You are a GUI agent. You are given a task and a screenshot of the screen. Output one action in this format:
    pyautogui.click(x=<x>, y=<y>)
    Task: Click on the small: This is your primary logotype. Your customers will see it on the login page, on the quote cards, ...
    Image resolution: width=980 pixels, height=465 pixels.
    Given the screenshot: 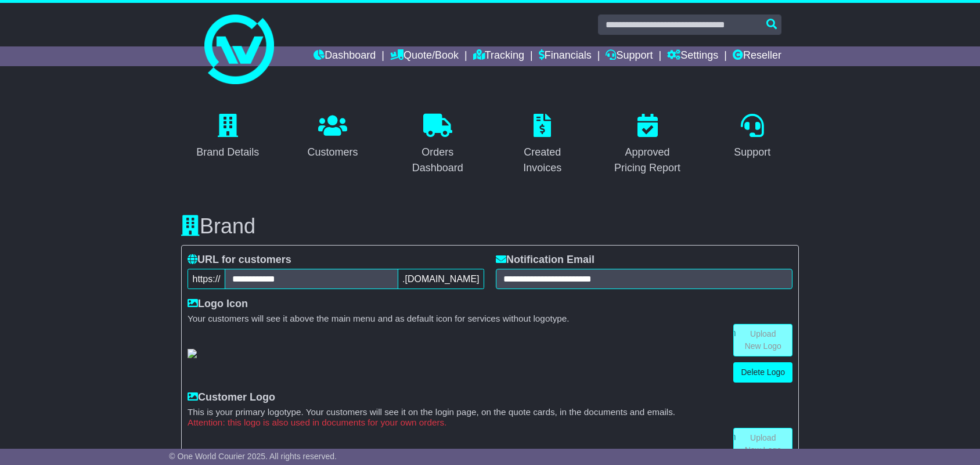 What is the action you would take?
    pyautogui.click(x=490, y=412)
    